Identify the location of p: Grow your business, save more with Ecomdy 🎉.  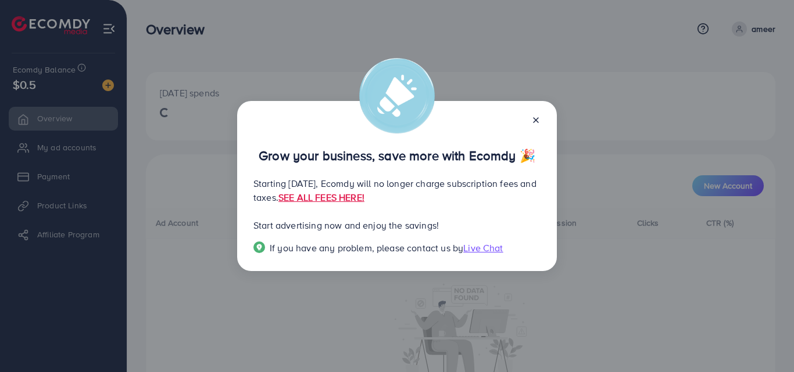
(397, 156).